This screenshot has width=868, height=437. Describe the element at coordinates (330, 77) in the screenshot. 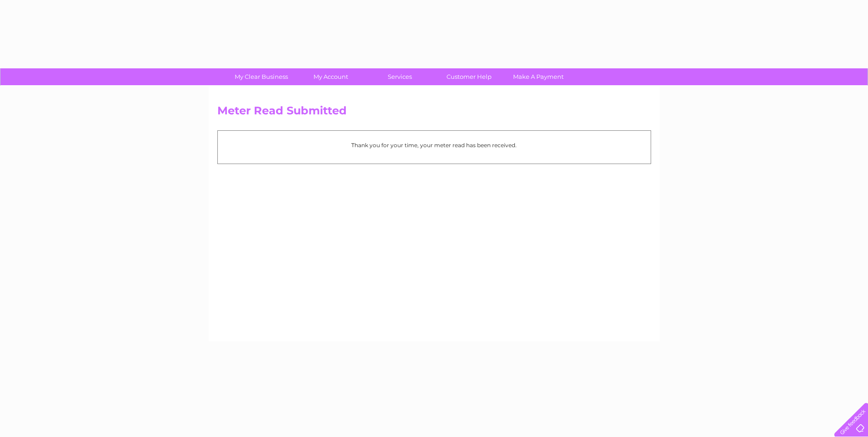

I see `a: My Account` at that location.